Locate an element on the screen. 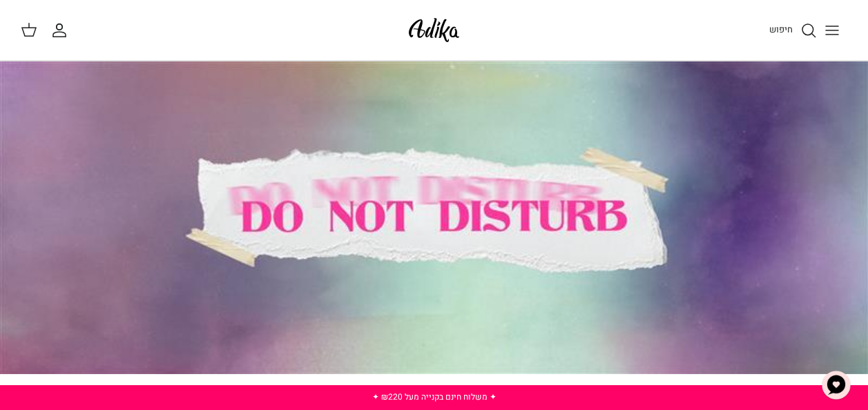  a: Adika IL is located at coordinates (434, 29).